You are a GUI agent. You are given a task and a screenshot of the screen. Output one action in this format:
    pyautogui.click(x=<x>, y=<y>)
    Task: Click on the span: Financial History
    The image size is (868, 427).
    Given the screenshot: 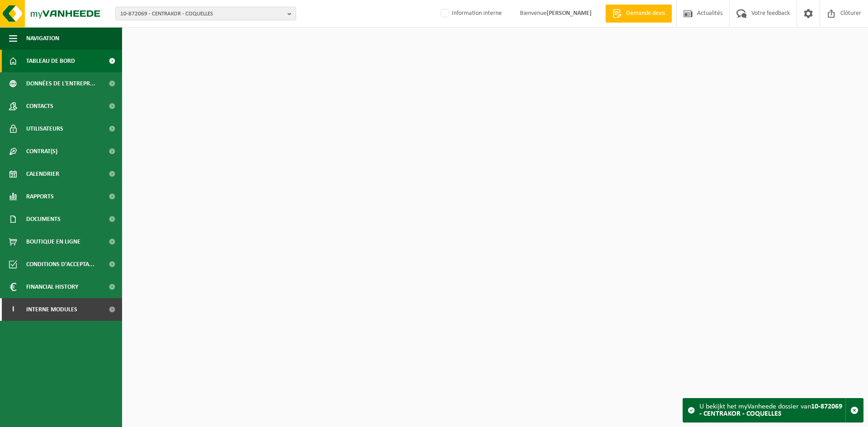 What is the action you would take?
    pyautogui.click(x=52, y=287)
    